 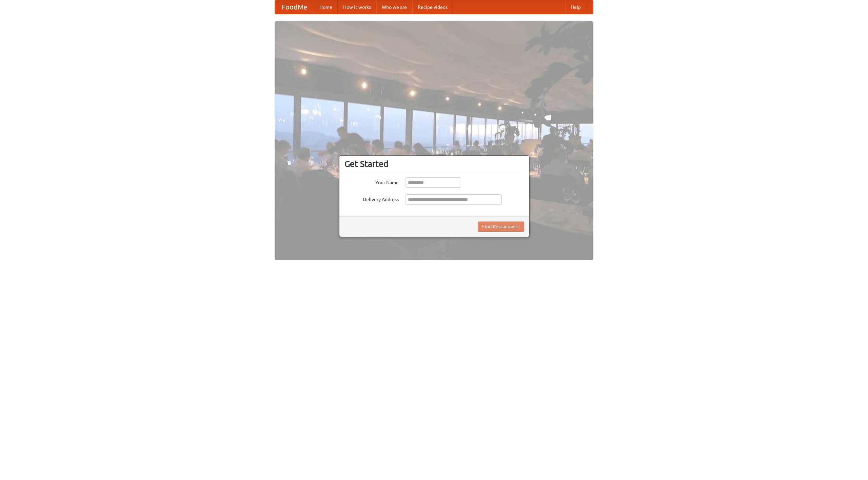 I want to click on button: Find Restaurants!, so click(x=501, y=226).